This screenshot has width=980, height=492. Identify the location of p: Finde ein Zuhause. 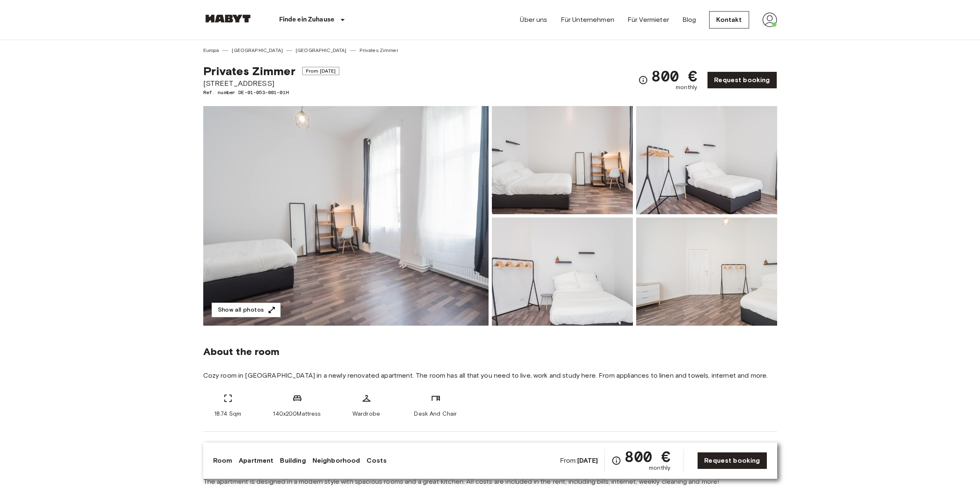
(307, 20).